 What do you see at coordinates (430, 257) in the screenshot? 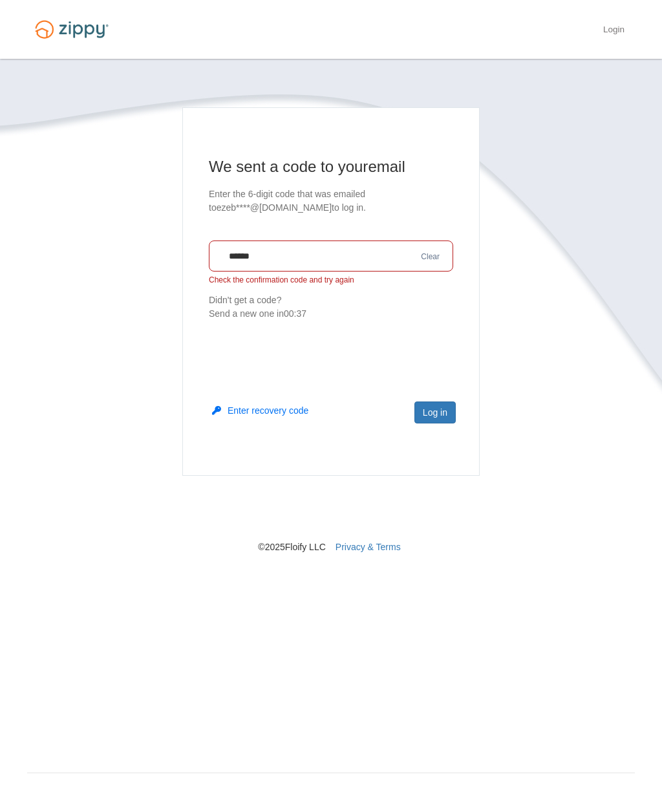
I see `button: Clear` at bounding box center [430, 257].